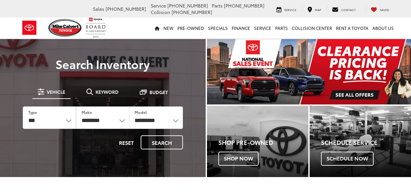 This screenshot has height=193, width=411. What do you see at coordinates (87, 112) in the screenshot?
I see `label: Make` at bounding box center [87, 112].